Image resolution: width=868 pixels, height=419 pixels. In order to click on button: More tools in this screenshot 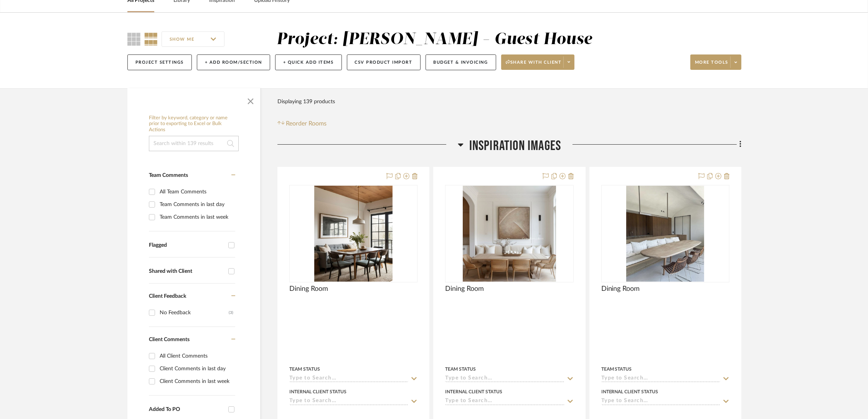, I will do `click(716, 62)`.